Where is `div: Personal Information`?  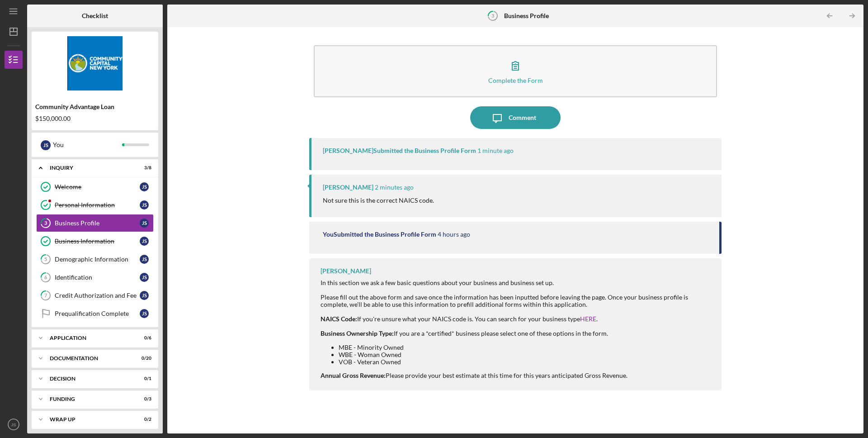 div: Personal Information is located at coordinates (97, 205).